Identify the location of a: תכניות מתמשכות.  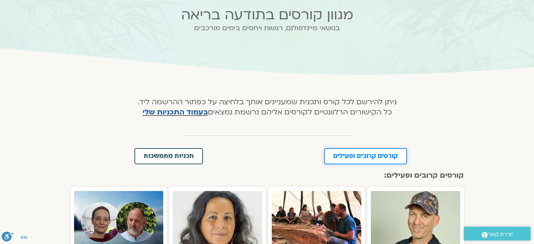
(168, 156).